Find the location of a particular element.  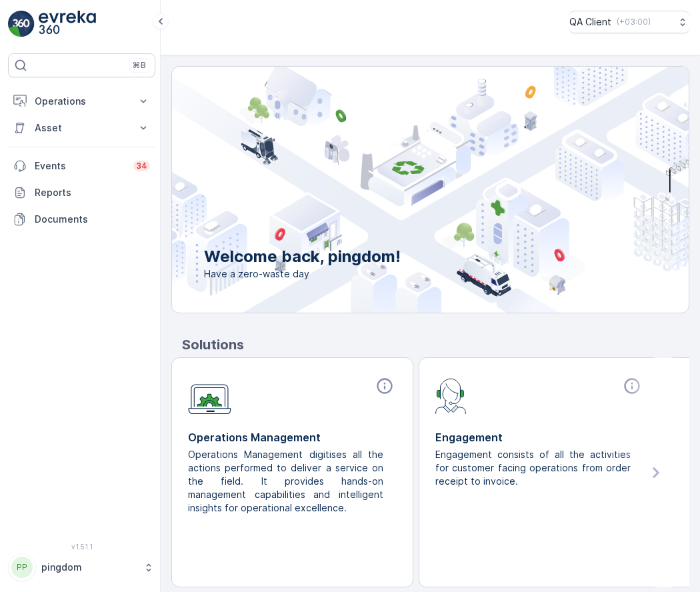

p: Documents is located at coordinates (92, 219).